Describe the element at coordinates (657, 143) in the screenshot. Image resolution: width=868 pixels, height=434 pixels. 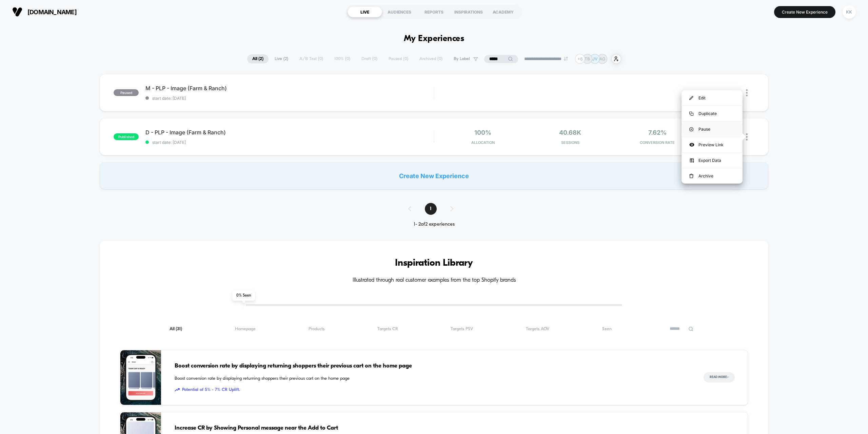
I see `span: CONVERSION RATE` at that location.